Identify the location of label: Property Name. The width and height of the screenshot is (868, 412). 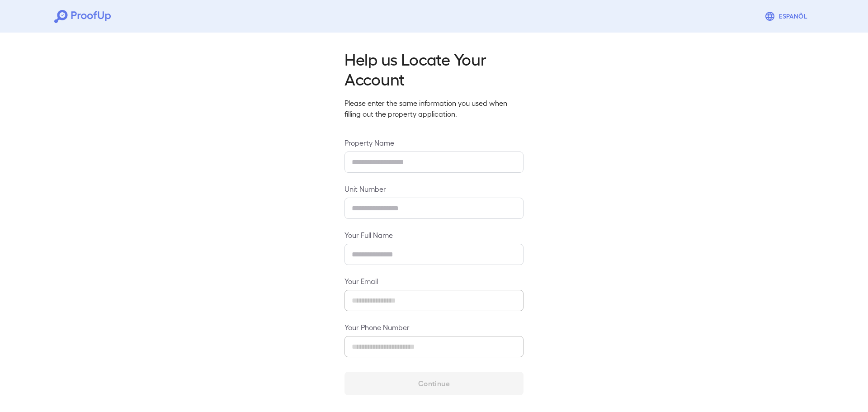
(434, 143).